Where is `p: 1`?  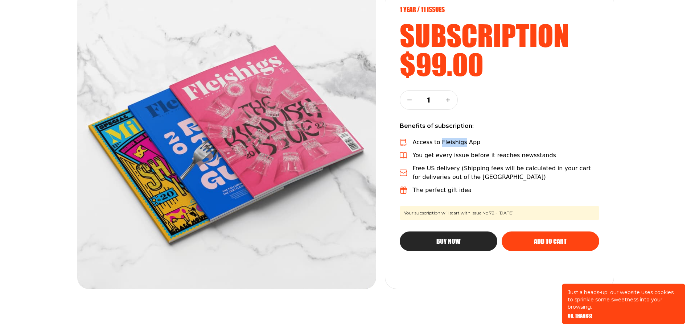
p: 1 is located at coordinates (428, 100).